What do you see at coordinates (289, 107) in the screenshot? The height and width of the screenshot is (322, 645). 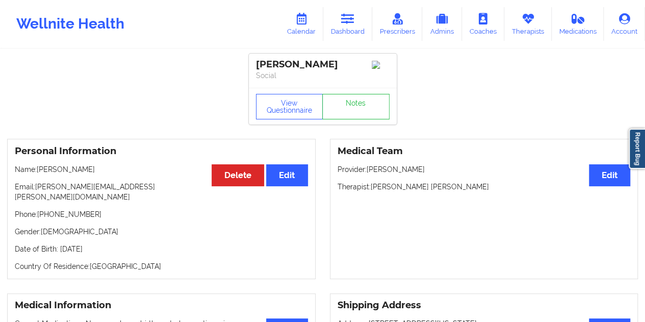 I see `button: View Questionnaire` at bounding box center [289, 107].